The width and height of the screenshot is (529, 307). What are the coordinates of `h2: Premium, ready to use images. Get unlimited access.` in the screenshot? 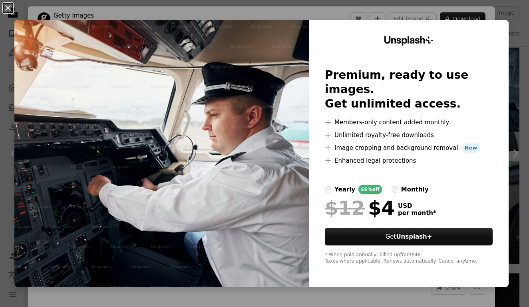 It's located at (409, 90).